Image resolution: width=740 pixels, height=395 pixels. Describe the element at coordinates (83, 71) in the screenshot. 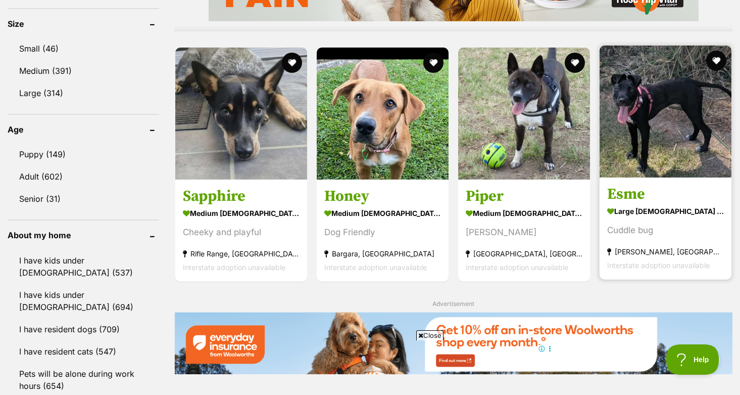

I see `a: Medium (391)` at that location.